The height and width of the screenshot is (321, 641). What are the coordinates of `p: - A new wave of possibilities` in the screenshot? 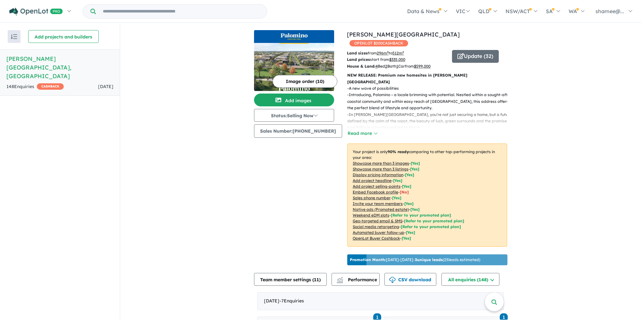 It's located at (429, 88).